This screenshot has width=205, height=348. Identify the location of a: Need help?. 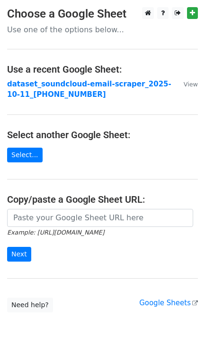
(30, 304).